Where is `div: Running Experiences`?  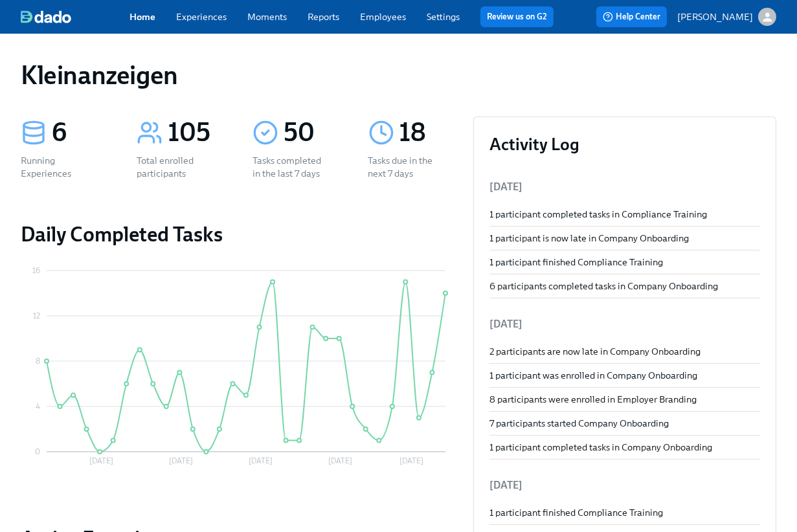
div: Running Experiences is located at coordinates (59, 167).